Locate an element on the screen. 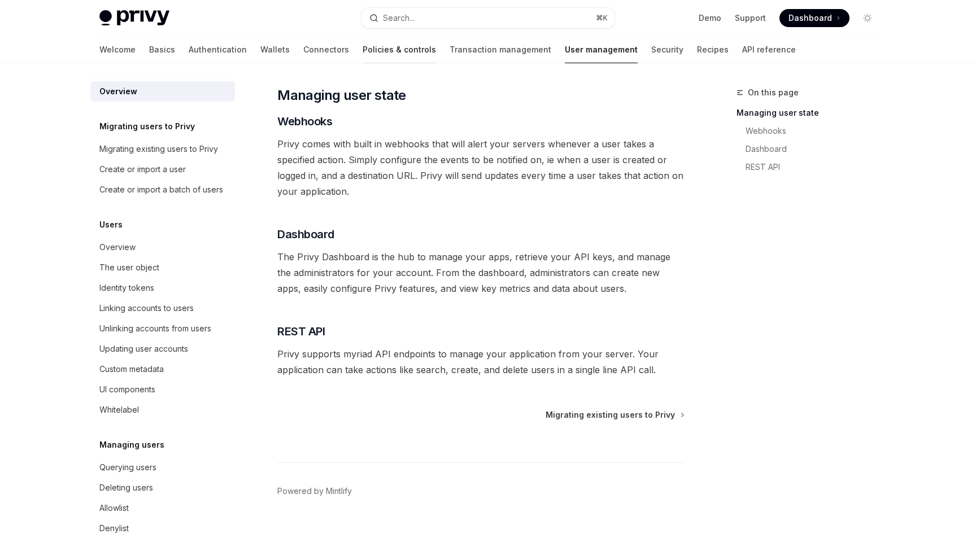 Image resolution: width=976 pixels, height=560 pixels. div: Deleting users is located at coordinates (126, 488).